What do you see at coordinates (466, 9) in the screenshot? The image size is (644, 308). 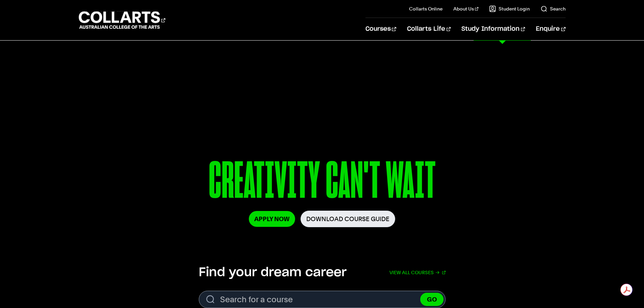 I see `a: About Us` at bounding box center [466, 9].